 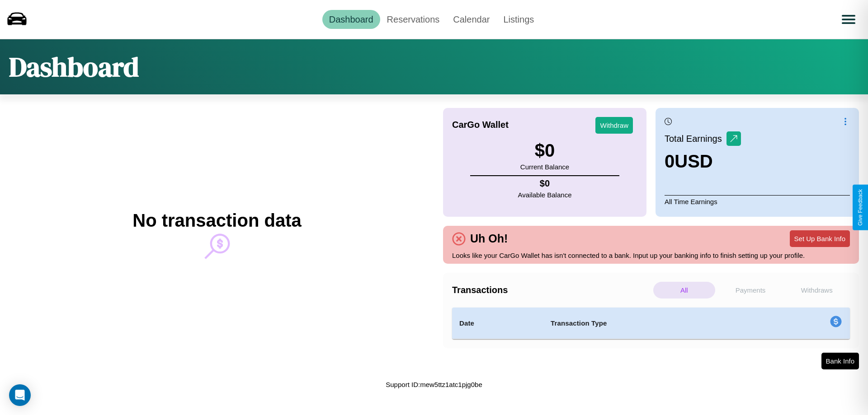 I want to click on p: Withdraws, so click(x=816, y=290).